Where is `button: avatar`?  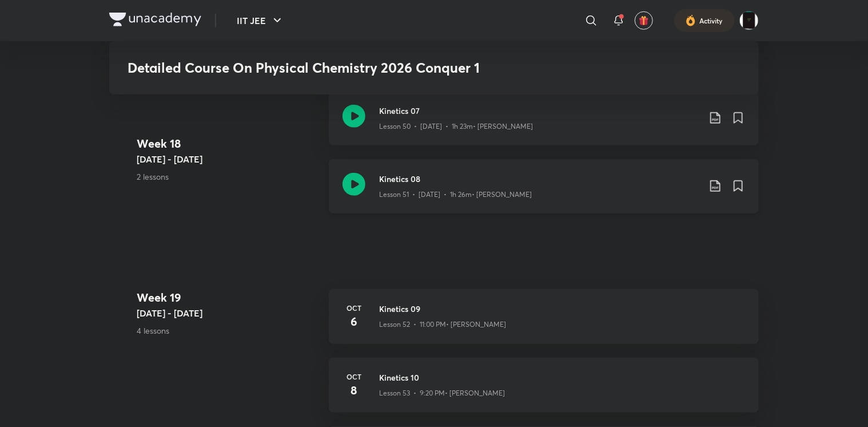 button: avatar is located at coordinates (644, 21).